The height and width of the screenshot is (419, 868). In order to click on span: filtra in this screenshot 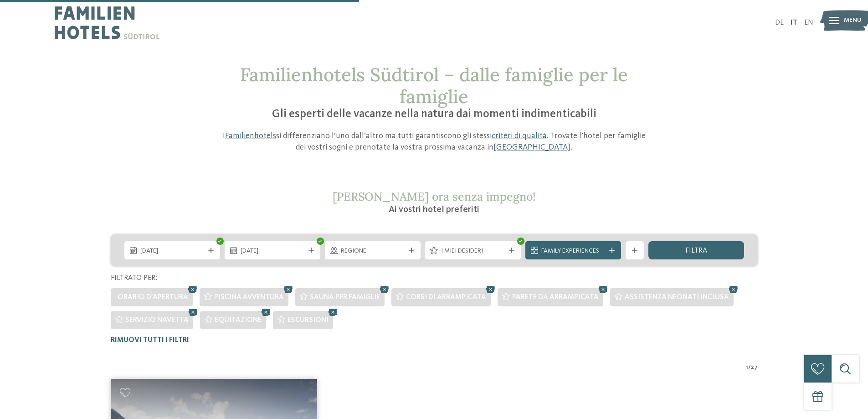, I will do `click(696, 251)`.